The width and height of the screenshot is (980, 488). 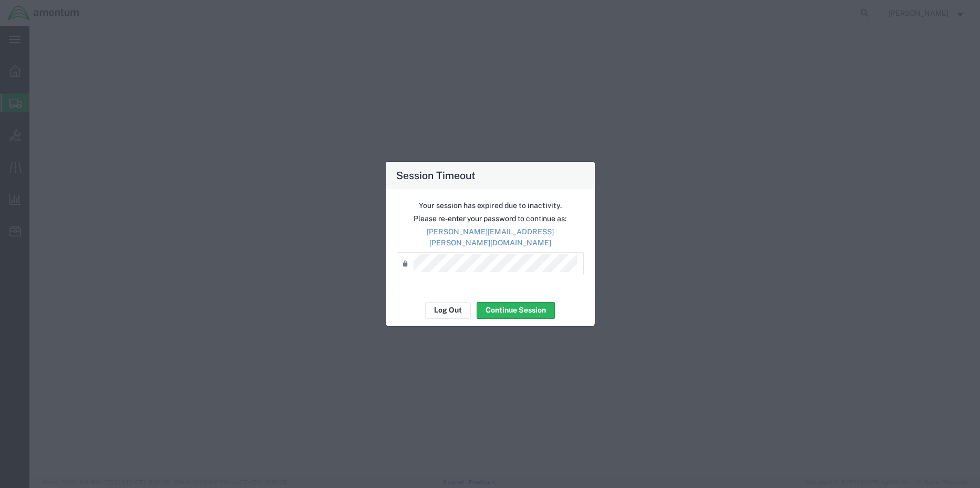 I want to click on button: Continue Session, so click(x=515, y=310).